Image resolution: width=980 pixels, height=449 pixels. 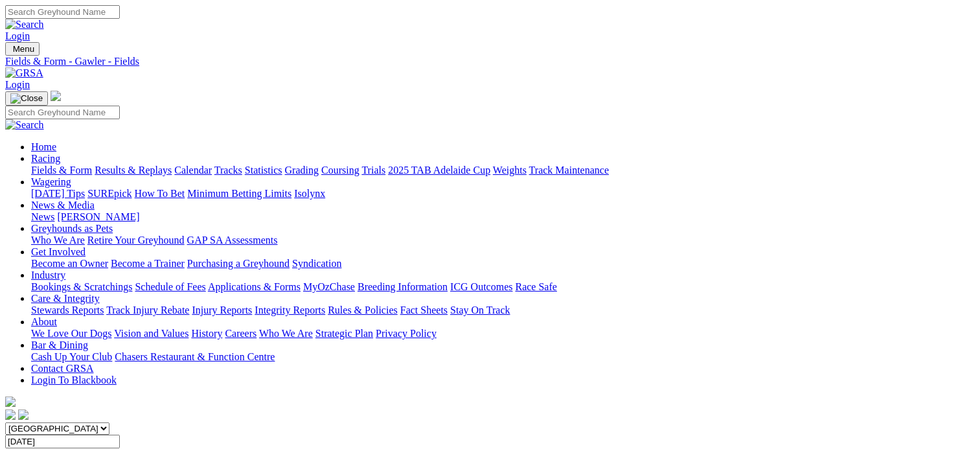 What do you see at coordinates (71, 356) in the screenshot?
I see `a: Cash Up Your Club` at bounding box center [71, 356].